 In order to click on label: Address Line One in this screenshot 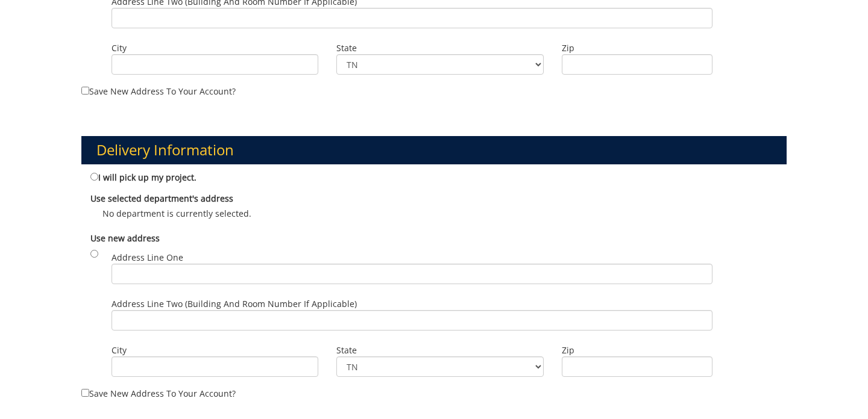, I will do `click(412, 268)`.